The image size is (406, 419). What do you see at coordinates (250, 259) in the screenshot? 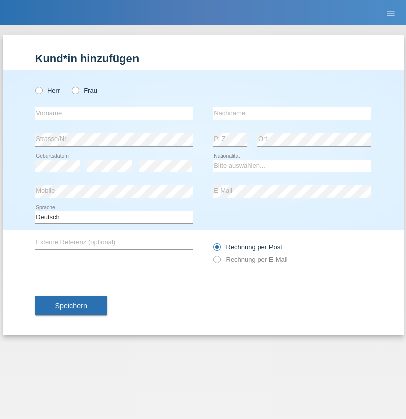
I see `label: Rechnung per E-Mail` at bounding box center [250, 259].